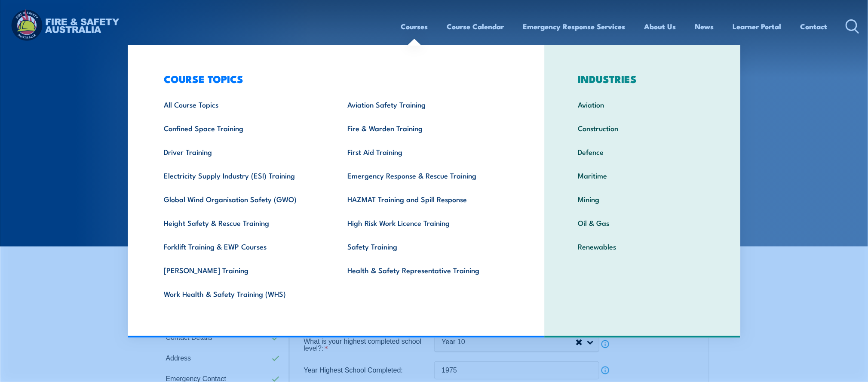 The width and height of the screenshot is (868, 382). What do you see at coordinates (365, 370) in the screenshot?
I see `div: Year Highest School Completed:` at bounding box center [365, 370].